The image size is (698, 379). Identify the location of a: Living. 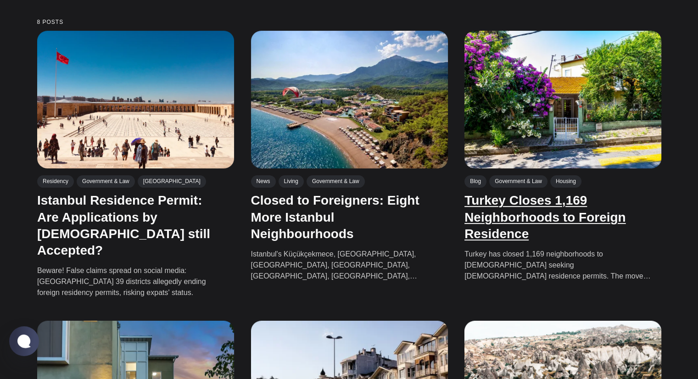
(291, 181).